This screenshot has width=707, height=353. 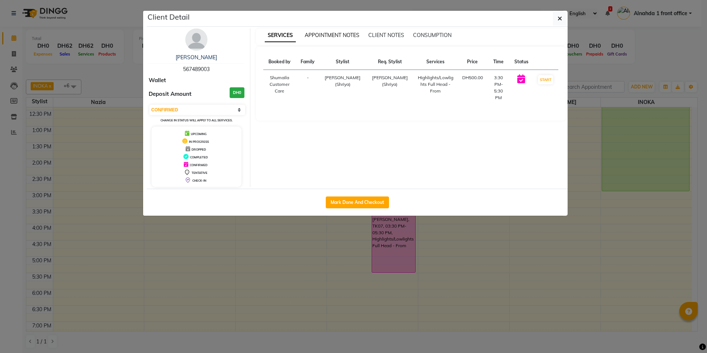 I want to click on span: CONFIRMED, so click(x=198, y=165).